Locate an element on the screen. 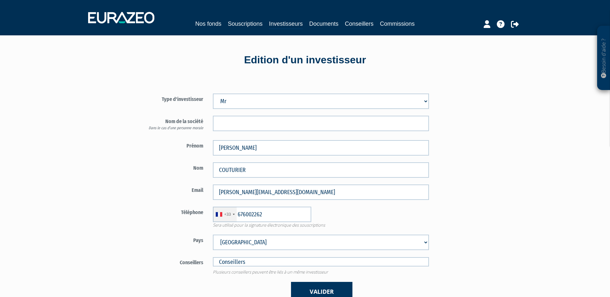 The height and width of the screenshot is (297, 610). label: Pays is located at coordinates (171, 240).